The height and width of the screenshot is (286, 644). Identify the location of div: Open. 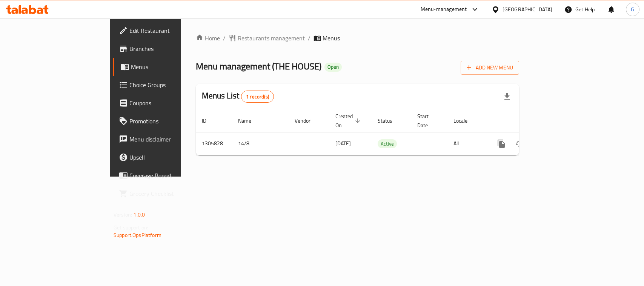
(333, 67).